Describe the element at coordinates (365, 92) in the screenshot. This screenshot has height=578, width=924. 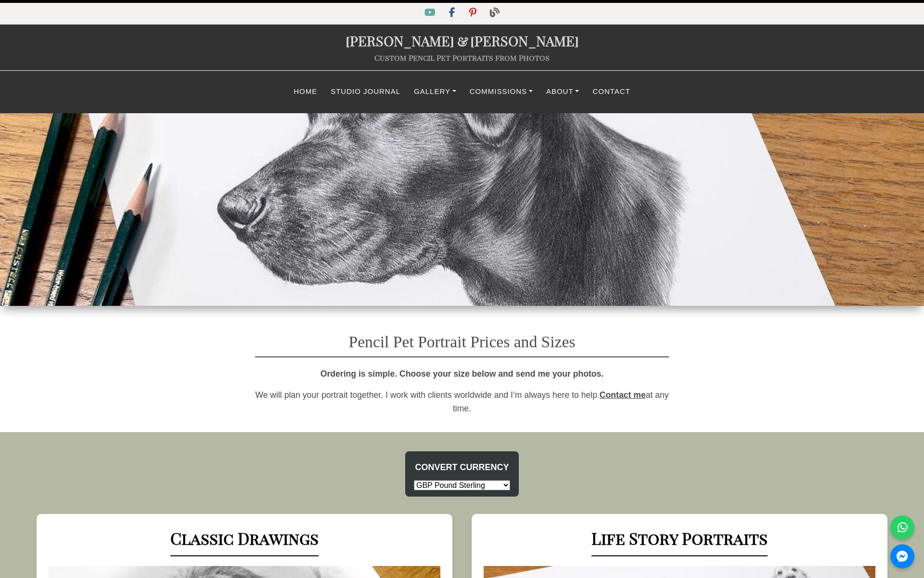
I see `a: Studio Journal` at that location.